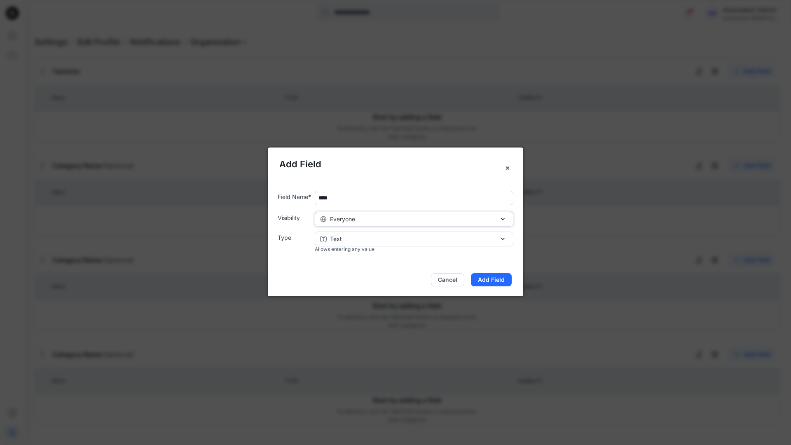 The image size is (791, 445). I want to click on span: Everyone, so click(342, 219).